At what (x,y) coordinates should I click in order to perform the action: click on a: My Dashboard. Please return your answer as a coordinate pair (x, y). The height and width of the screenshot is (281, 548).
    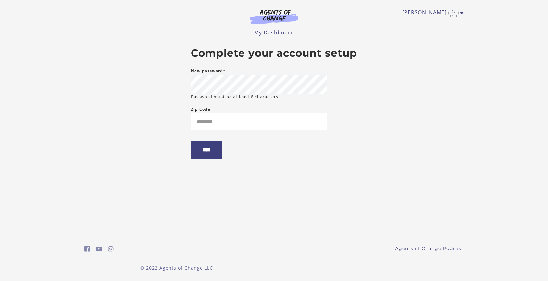
    Looking at the image, I should click on (274, 32).